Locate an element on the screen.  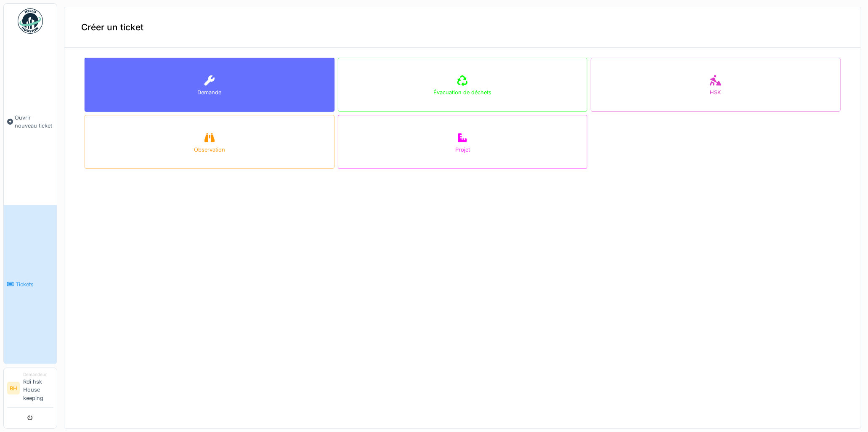
span: Tickets is located at coordinates (34, 284).